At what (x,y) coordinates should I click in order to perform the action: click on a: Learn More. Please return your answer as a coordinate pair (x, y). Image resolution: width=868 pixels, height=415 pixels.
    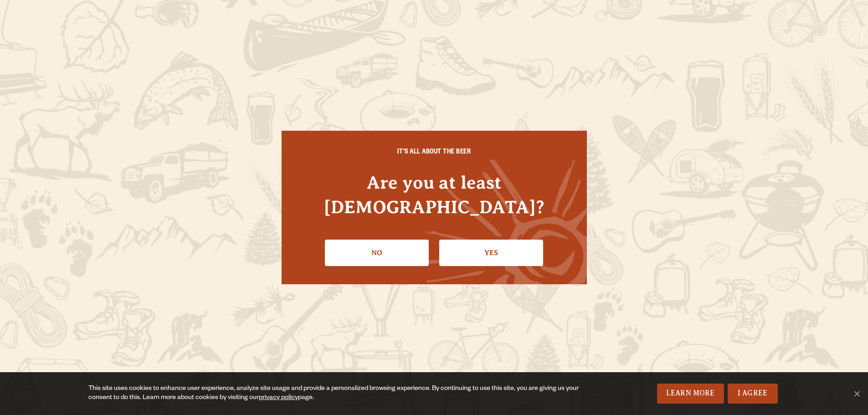
    Looking at the image, I should click on (690, 393).